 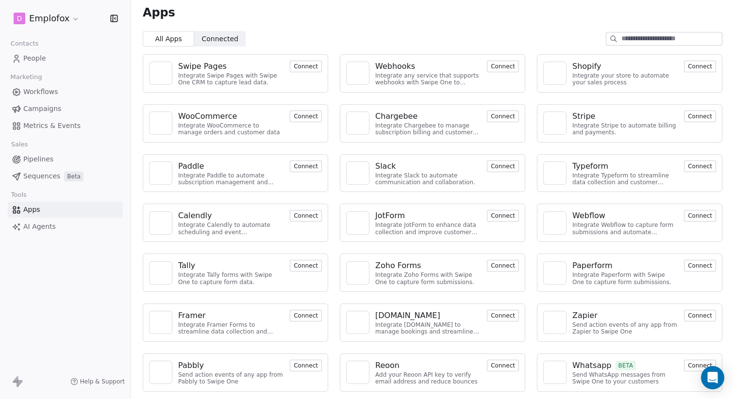 I want to click on span: Contacts, so click(x=24, y=44).